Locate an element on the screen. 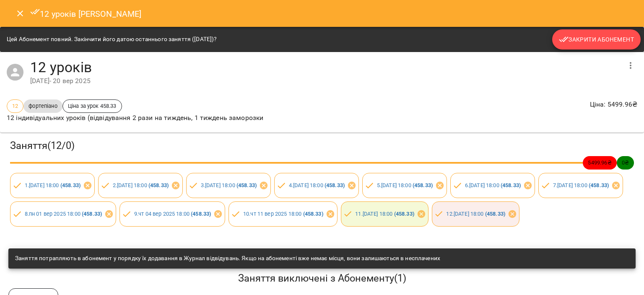  div: 9.чт 04 вер 2025 18:00 (458.33) is located at coordinates (173, 214).